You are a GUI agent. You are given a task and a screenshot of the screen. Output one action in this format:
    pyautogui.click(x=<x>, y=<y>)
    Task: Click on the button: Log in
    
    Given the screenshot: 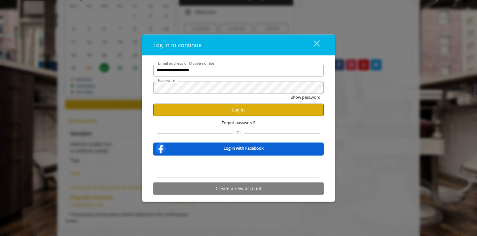 What is the action you would take?
    pyautogui.click(x=239, y=109)
    